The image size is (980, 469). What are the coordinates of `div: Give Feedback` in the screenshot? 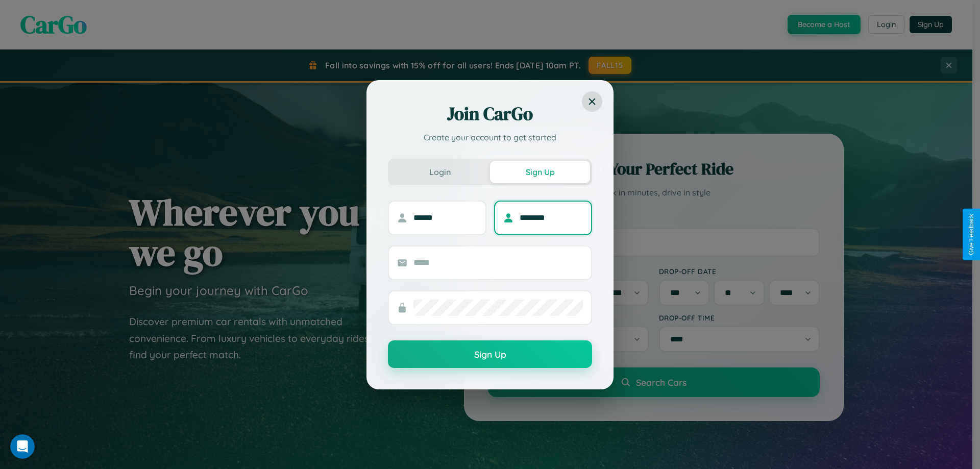 It's located at (971, 234).